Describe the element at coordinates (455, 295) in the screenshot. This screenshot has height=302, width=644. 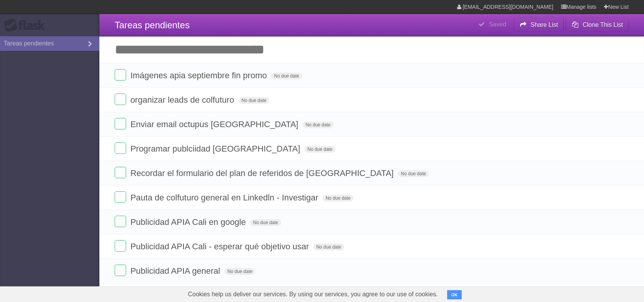
I see `button: OK` at that location.